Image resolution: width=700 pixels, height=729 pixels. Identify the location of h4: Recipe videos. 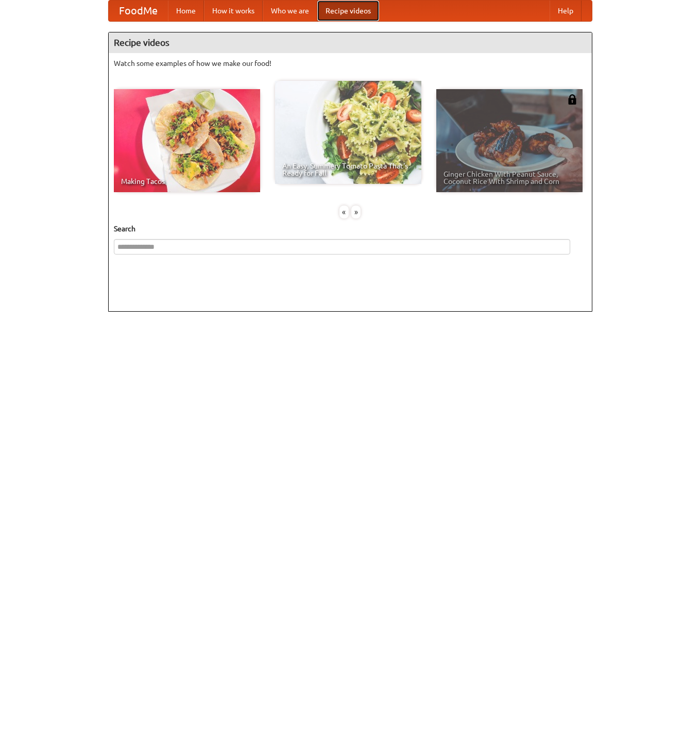
(350, 42).